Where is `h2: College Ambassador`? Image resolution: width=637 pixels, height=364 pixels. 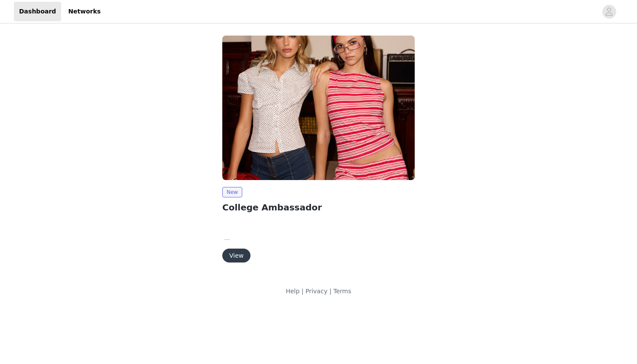
h2: College Ambassador is located at coordinates (318, 207).